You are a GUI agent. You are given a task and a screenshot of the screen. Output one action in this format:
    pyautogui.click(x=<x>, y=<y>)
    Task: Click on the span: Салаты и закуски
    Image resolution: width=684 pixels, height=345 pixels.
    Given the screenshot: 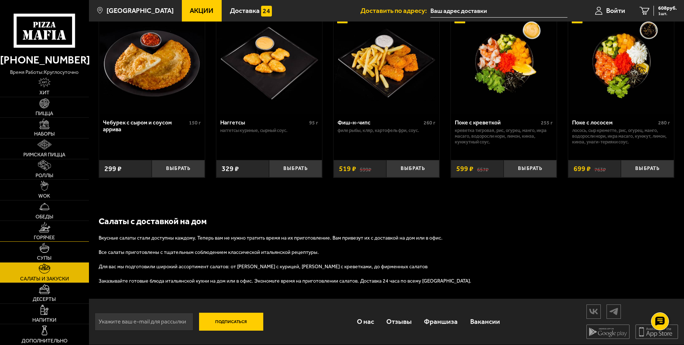 What is the action you would take?
    pyautogui.click(x=44, y=279)
    